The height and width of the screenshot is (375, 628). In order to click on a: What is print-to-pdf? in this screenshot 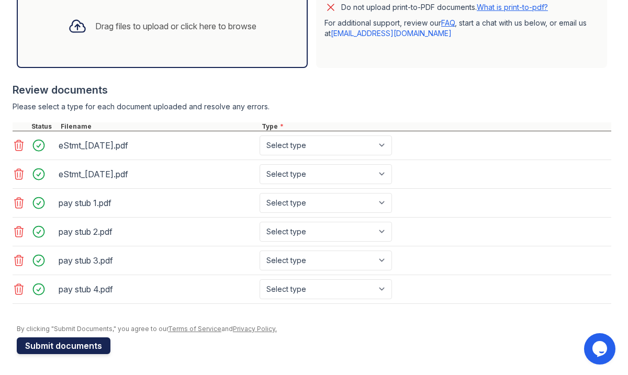, I will do `click(512, 7)`.